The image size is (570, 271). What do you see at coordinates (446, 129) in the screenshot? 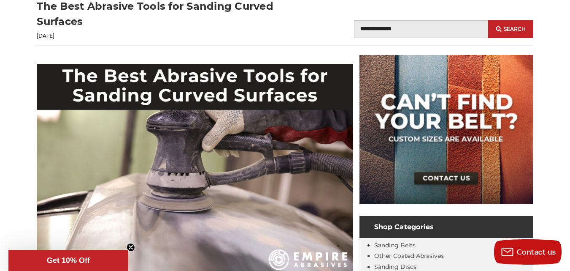
I see `img: promo banner for custom belts.` at bounding box center [446, 129].